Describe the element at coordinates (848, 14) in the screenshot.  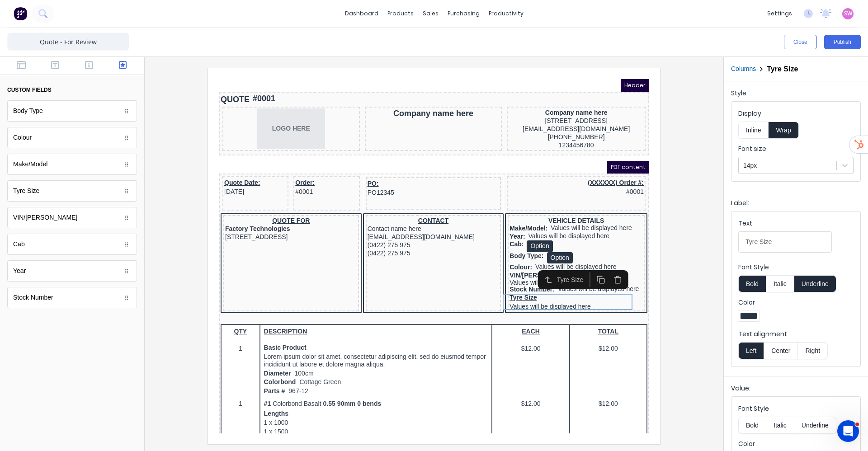
I see `span: SW` at that location.